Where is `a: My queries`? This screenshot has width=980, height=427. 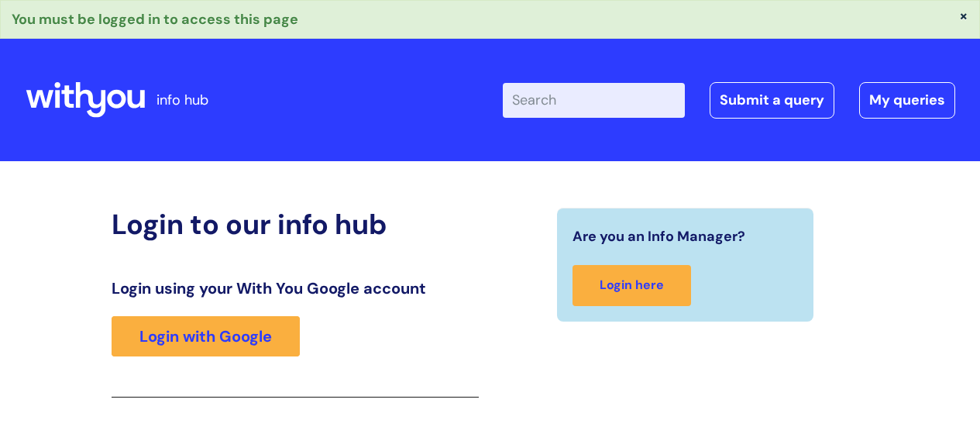 a: My queries is located at coordinates (907, 100).